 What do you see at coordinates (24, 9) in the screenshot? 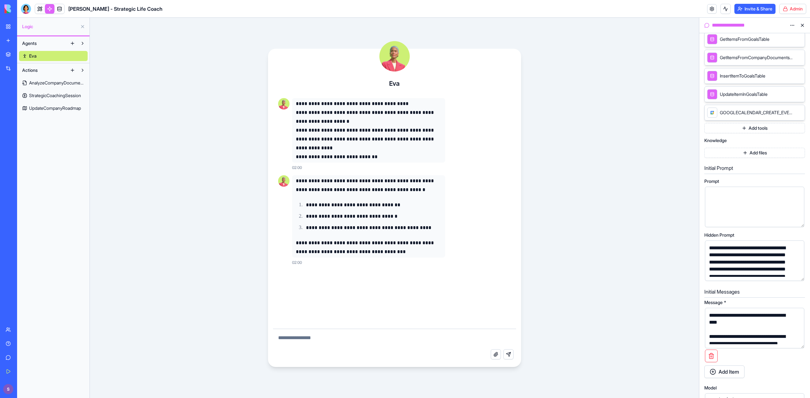
I see `img: logo` at bounding box center [24, 9].